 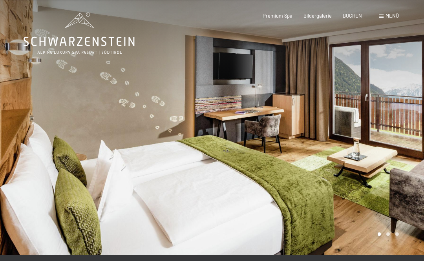 What do you see at coordinates (278, 16) in the screenshot?
I see `span: Premium Spa` at bounding box center [278, 16].